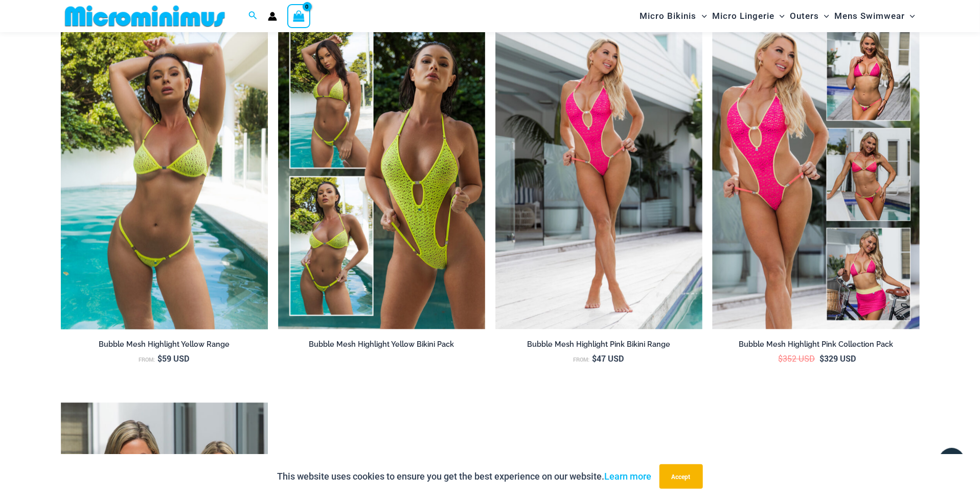  I want to click on a: Search icon link, so click(253, 16).